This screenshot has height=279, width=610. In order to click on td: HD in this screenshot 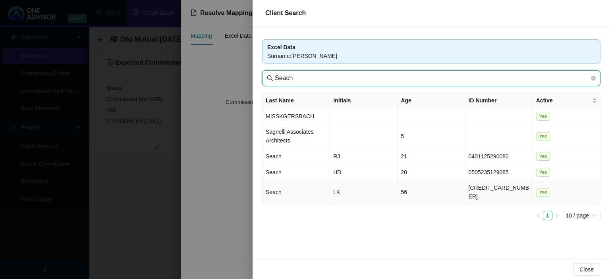, I will do `click(364, 172)`.